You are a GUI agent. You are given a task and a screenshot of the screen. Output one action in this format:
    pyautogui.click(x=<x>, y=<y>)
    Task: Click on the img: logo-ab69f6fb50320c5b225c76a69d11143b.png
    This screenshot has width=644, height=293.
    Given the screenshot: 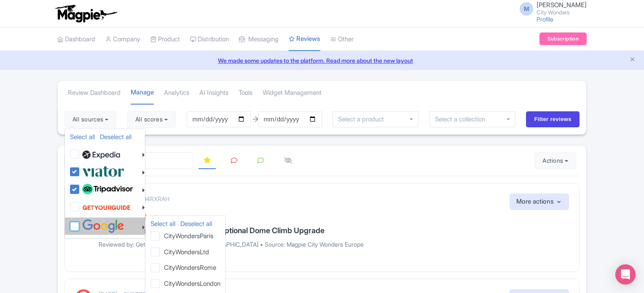 What is the action you would take?
    pyautogui.click(x=86, y=14)
    